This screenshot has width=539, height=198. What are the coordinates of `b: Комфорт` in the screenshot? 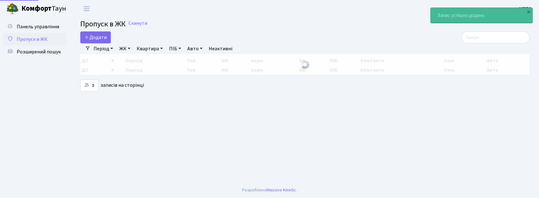 It's located at (36, 8).